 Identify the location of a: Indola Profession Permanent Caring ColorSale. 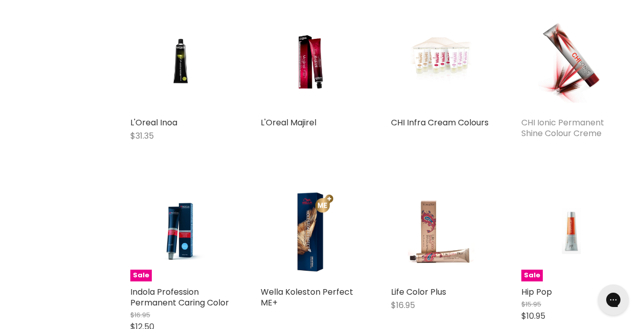
(180, 231).